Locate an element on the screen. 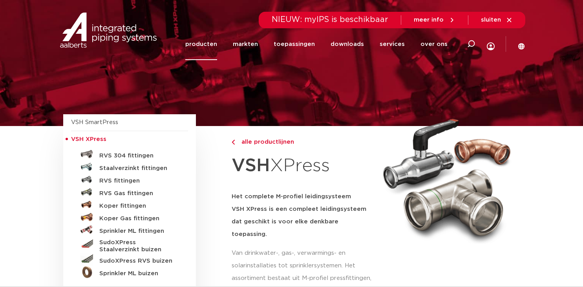 The image size is (583, 287). h5: Koper Gas fittingen is located at coordinates (138, 219).